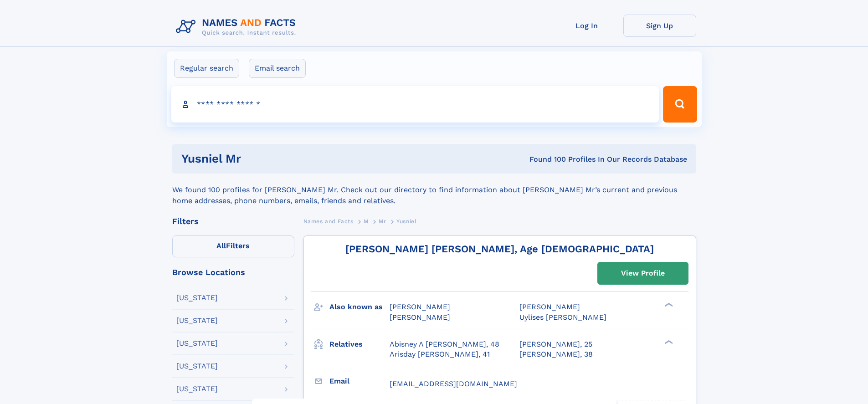  Describe the element at coordinates (360, 381) in the screenshot. I see `h3: Email` at that location.